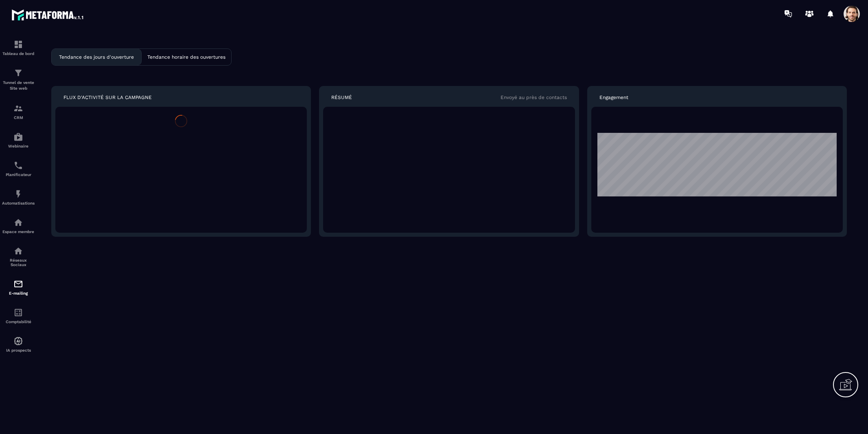 This screenshot has height=434, width=868. What do you see at coordinates (19, 226) in the screenshot?
I see `a: automationsautomationsEspace membre` at bounding box center [19, 226].